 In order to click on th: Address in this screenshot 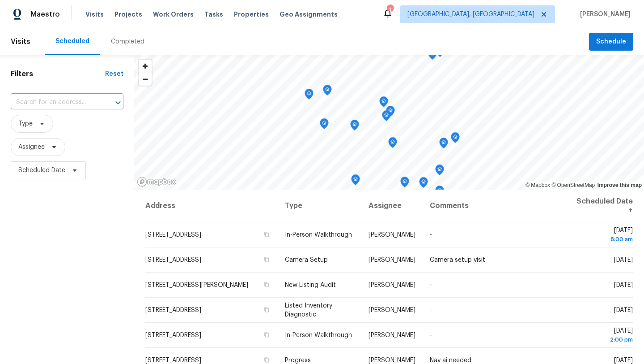, I will do `click(211, 205)`.